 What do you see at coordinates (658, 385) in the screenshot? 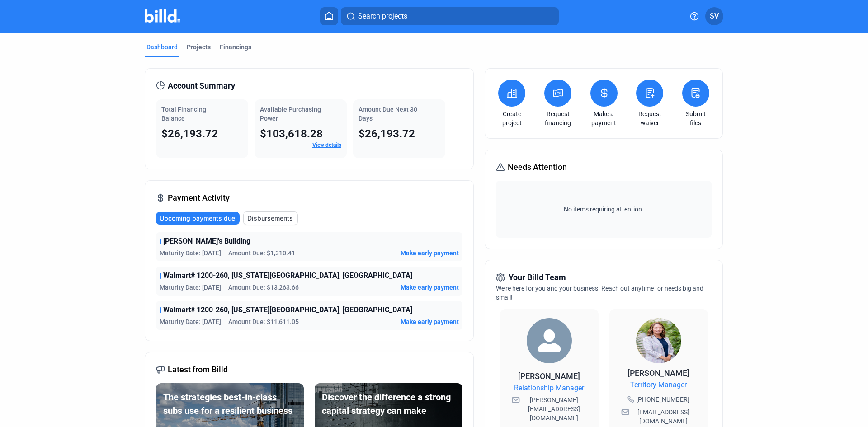
I see `span: Territory Manager` at bounding box center [658, 385].